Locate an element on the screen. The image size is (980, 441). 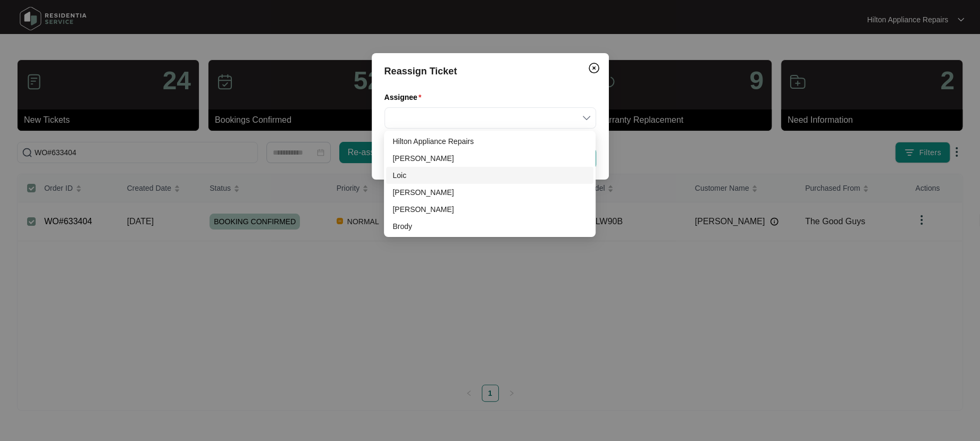
div: Joel is located at coordinates (490, 192).